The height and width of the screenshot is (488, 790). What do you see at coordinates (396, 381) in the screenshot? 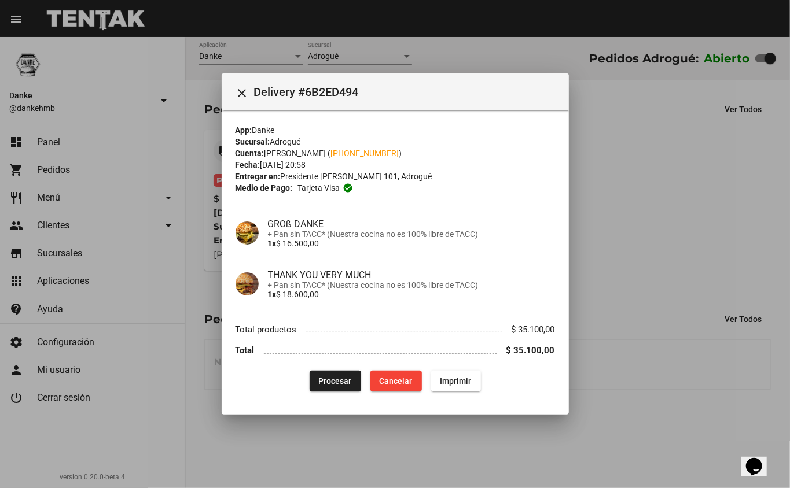
I see `span: Cancelar` at bounding box center [396, 381].